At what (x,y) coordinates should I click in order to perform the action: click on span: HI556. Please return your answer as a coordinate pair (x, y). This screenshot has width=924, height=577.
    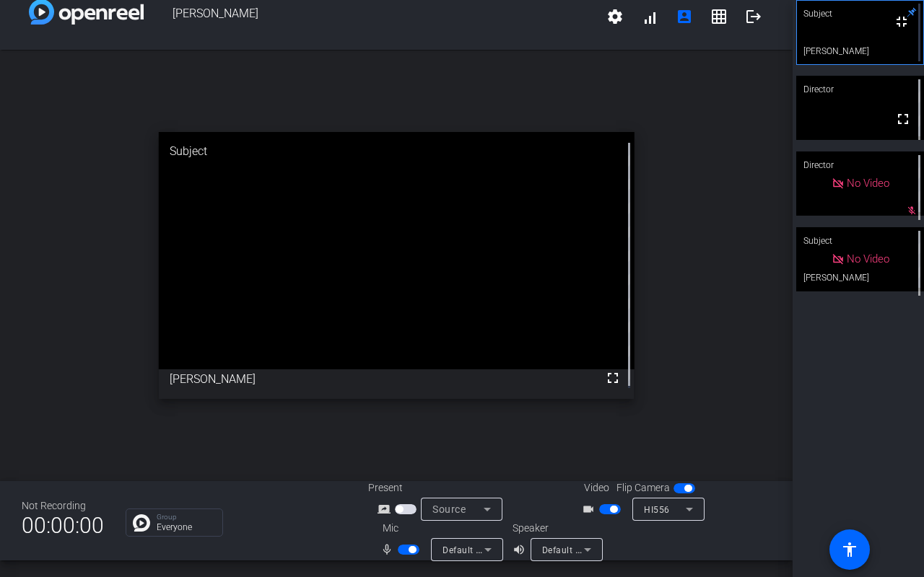
    Looking at the image, I should click on (656, 510).